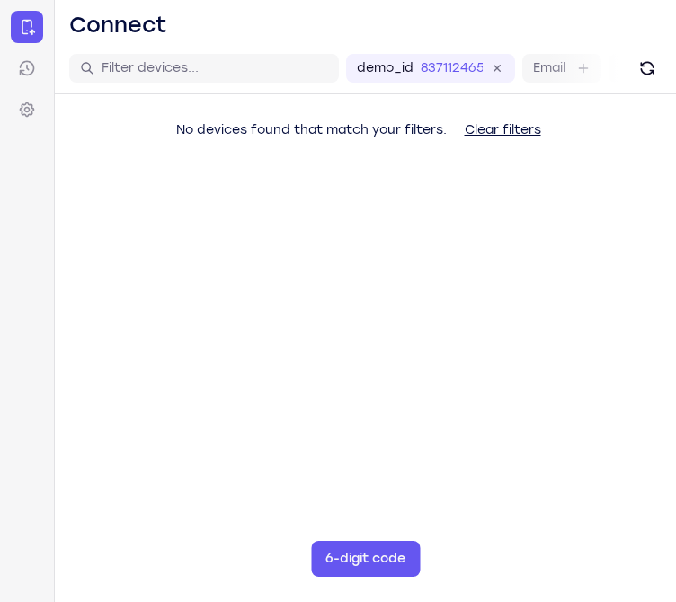  Describe the element at coordinates (27, 27) in the screenshot. I see `a: Connect` at that location.